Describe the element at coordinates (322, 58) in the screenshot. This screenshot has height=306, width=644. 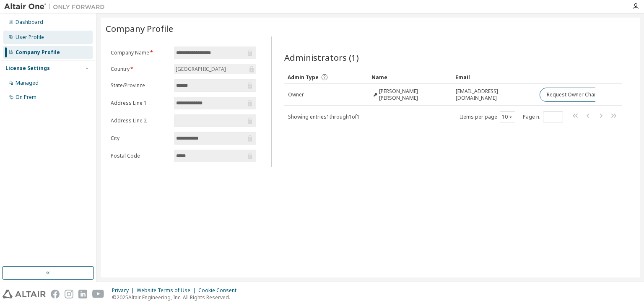
I see `span: Administrators (1)` at that location.